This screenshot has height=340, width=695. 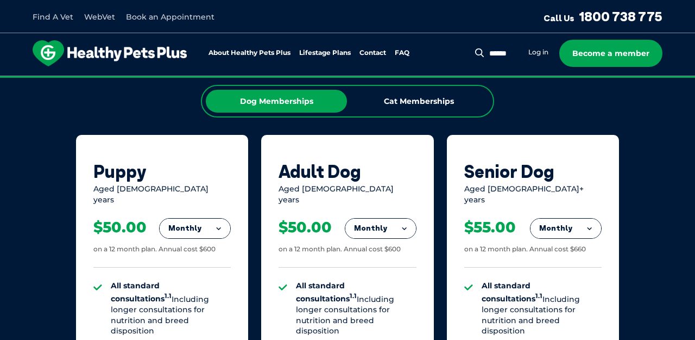 I want to click on a: FAQ, so click(x=402, y=53).